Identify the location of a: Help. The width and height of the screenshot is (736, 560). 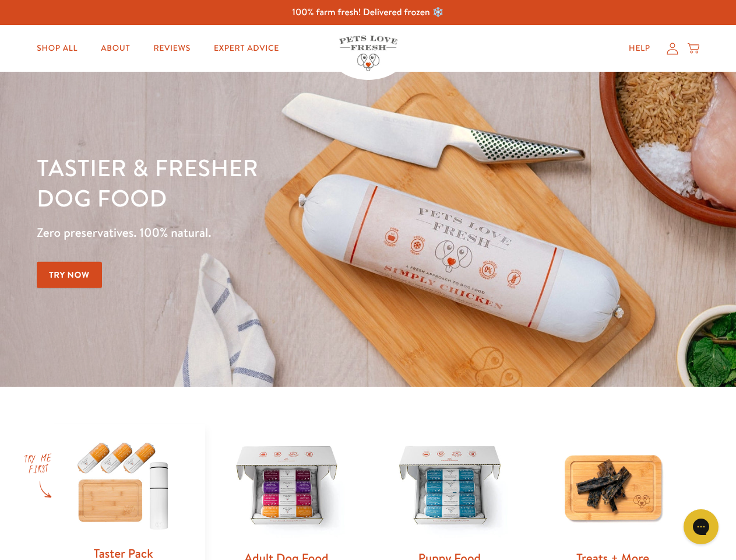
(639, 49).